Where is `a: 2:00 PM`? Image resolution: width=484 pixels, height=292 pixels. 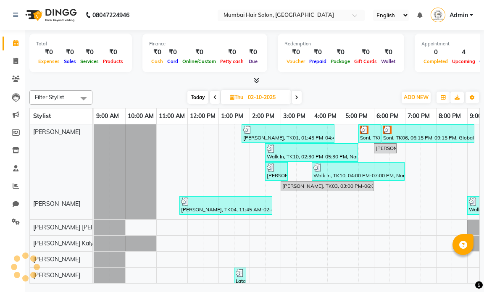 a: 2:00 PM is located at coordinates (263, 116).